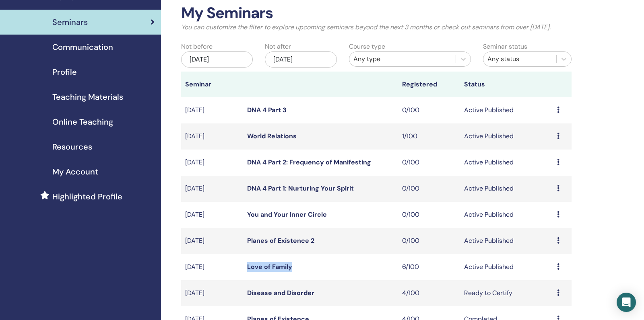 The image size is (644, 320). What do you see at coordinates (270, 267) in the screenshot?
I see `a: Love of Family` at bounding box center [270, 267].